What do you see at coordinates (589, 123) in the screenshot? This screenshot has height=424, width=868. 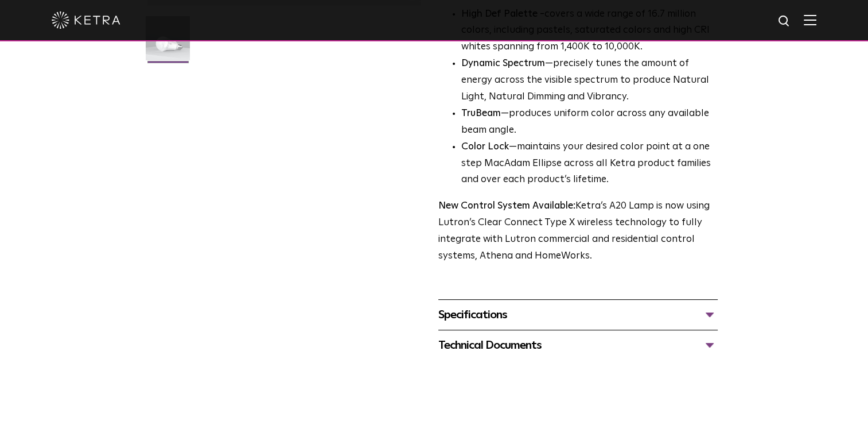 I see `li: —produces uniform color across any available beam angle.` at bounding box center [589, 123].